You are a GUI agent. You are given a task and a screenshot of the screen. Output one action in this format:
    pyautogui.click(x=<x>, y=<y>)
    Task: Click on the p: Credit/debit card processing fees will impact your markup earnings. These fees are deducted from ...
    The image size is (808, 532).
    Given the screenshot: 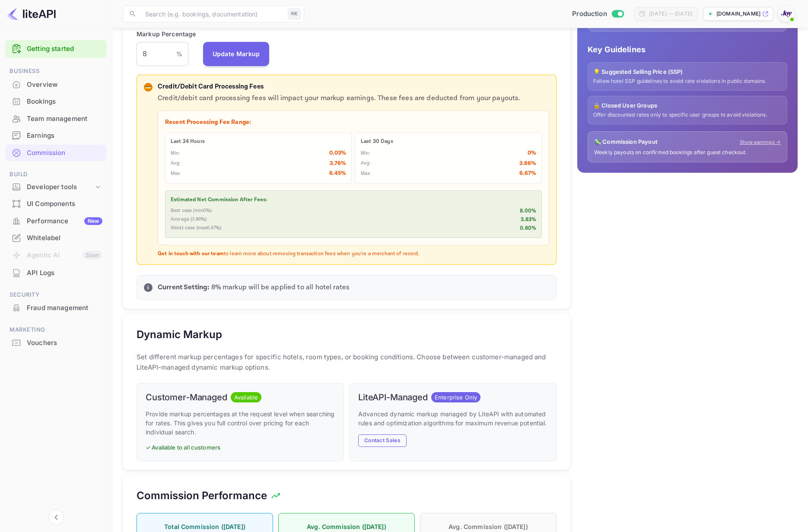 What is the action you would take?
    pyautogui.click(x=354, y=99)
    